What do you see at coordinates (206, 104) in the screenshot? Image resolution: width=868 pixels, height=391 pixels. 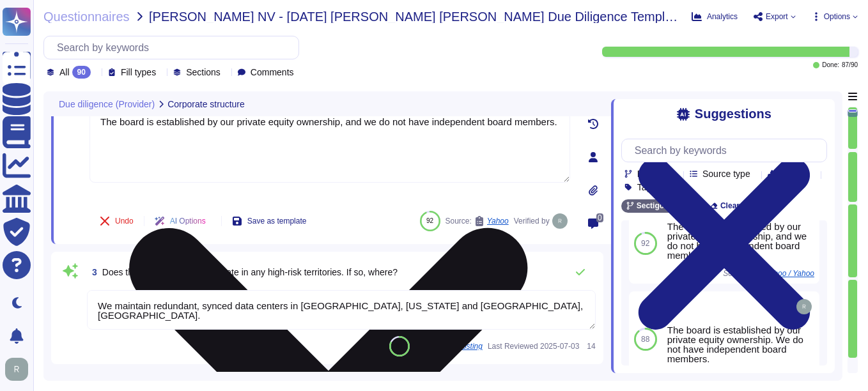 I see `span: Corporate structure` at bounding box center [206, 104].